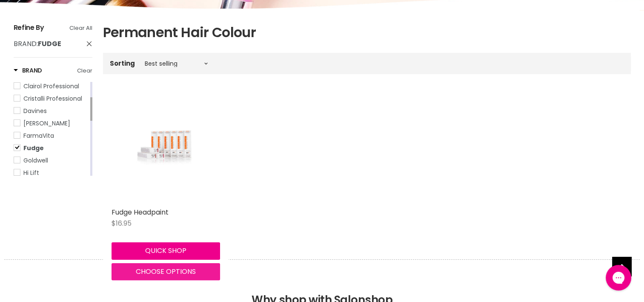  What do you see at coordinates (29, 27) in the screenshot?
I see `span: Refine By` at bounding box center [29, 27].